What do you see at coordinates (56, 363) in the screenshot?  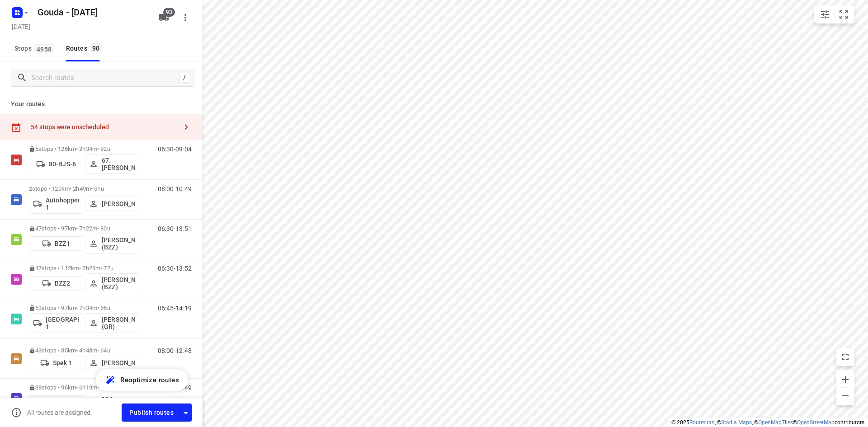 I see `button: Spek 1` at bounding box center [56, 363].